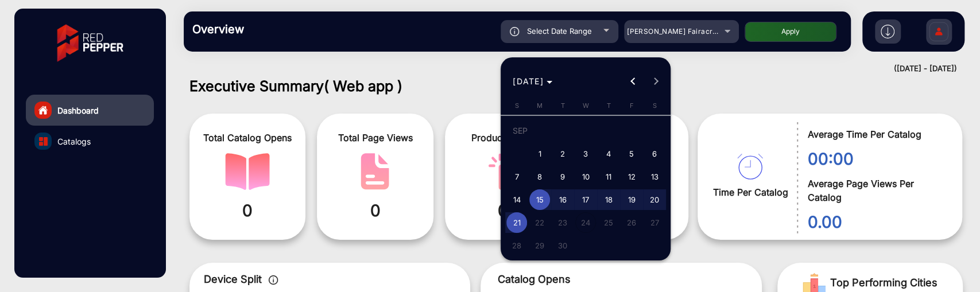 The height and width of the screenshot is (292, 980). Describe the element at coordinates (609, 223) in the screenshot. I see `button: September 25, 2025` at that location.